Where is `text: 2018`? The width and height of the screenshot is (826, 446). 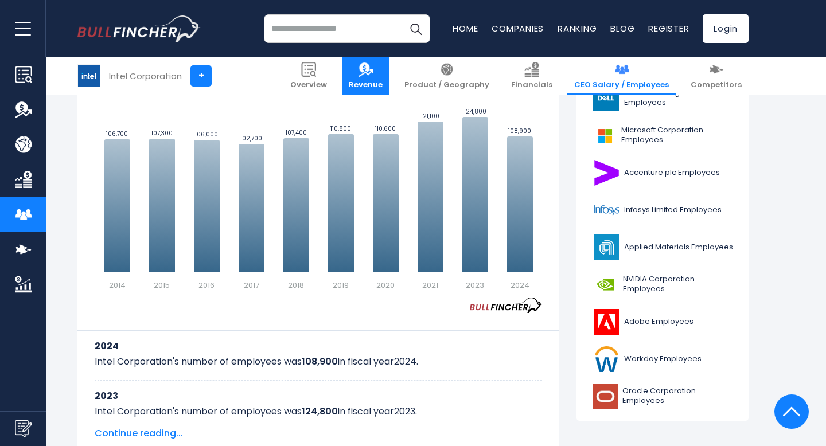 text: 2018 is located at coordinates (296, 285).